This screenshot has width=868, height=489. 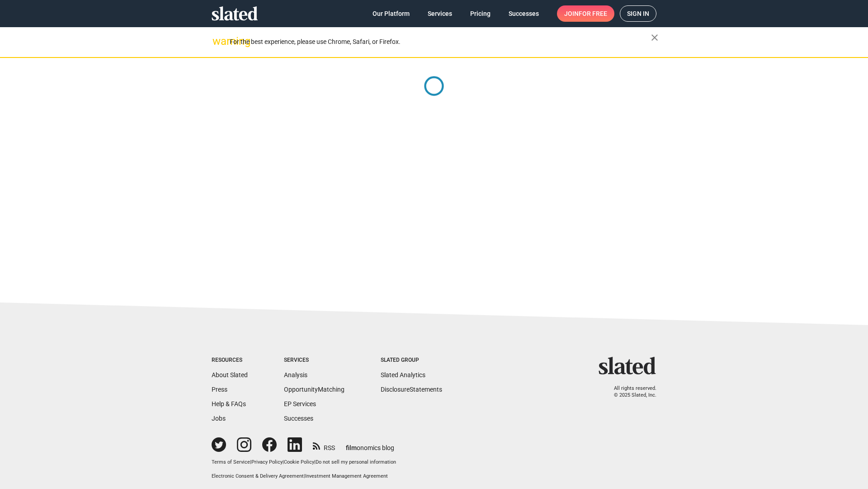 What do you see at coordinates (231, 461) in the screenshot?
I see `a: Terms of Service` at bounding box center [231, 461].